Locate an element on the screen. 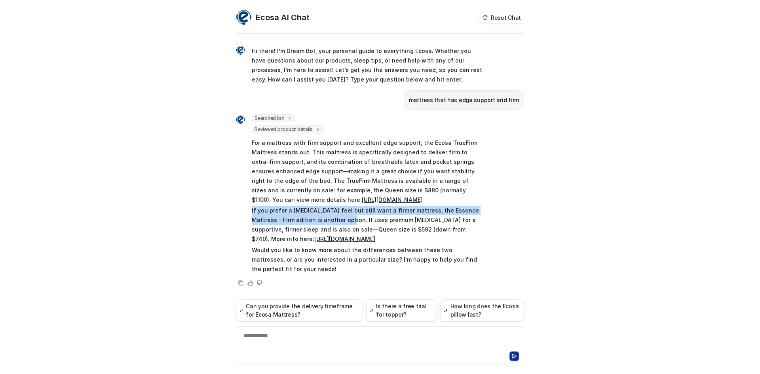 The width and height of the screenshot is (760, 374). button: Reset Chat is located at coordinates (502, 17).